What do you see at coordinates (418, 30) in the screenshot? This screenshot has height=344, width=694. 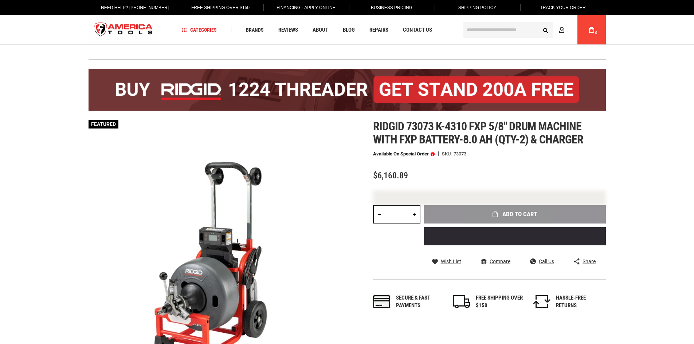 I see `a: Contact Us` at bounding box center [418, 30].